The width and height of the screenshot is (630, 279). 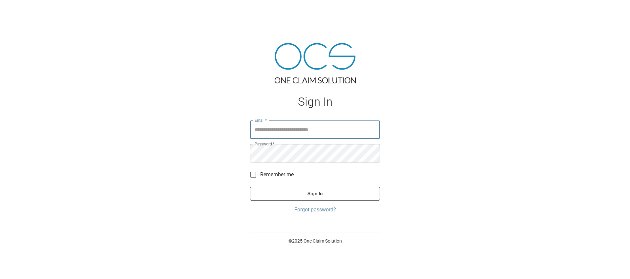 I want to click on h1: Sign In, so click(x=315, y=102).